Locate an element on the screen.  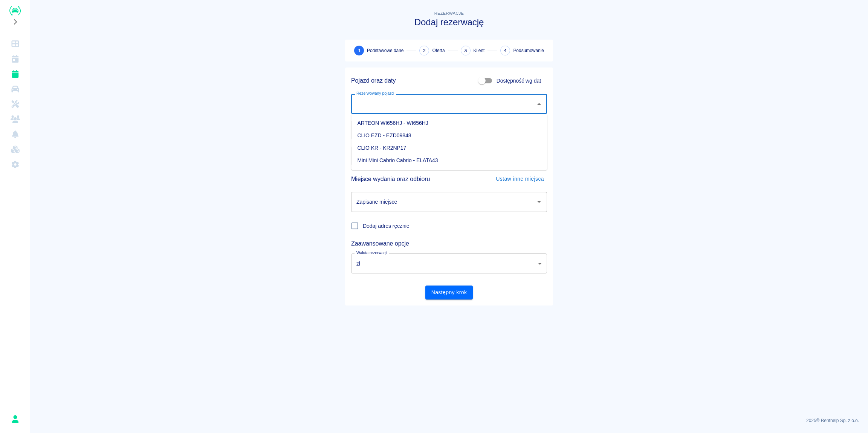
button: Ustaw inne miejsca is located at coordinates (520, 179).